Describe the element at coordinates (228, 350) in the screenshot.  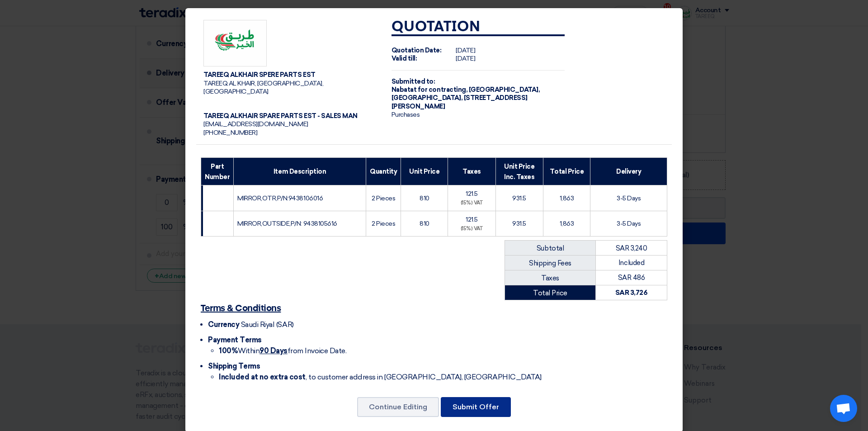
I see `font: 100%` at that location.